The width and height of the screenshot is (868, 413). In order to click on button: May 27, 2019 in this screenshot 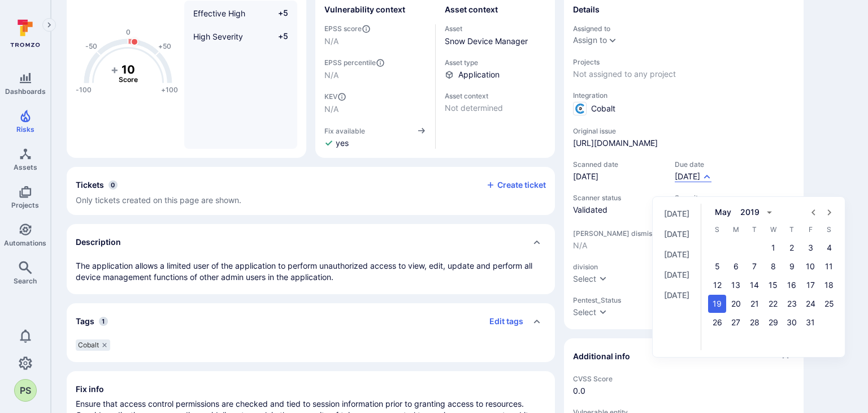, I will do `click(736, 322)`.